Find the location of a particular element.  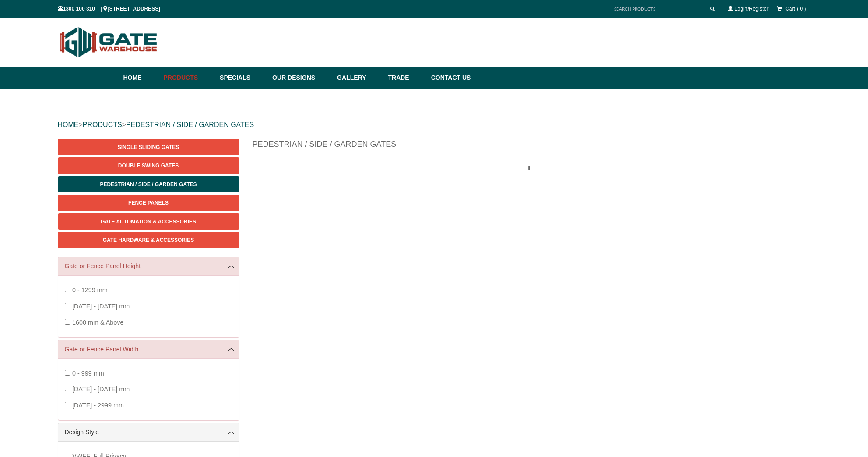

a: Single Sliding Gates is located at coordinates (148, 146).